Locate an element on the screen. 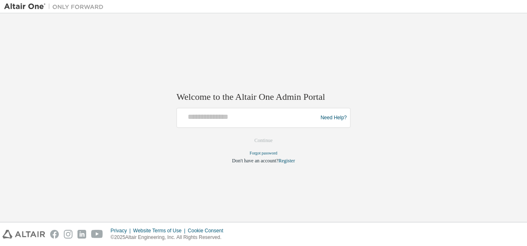 This screenshot has height=246, width=527. img: facebook.svg is located at coordinates (54, 234).